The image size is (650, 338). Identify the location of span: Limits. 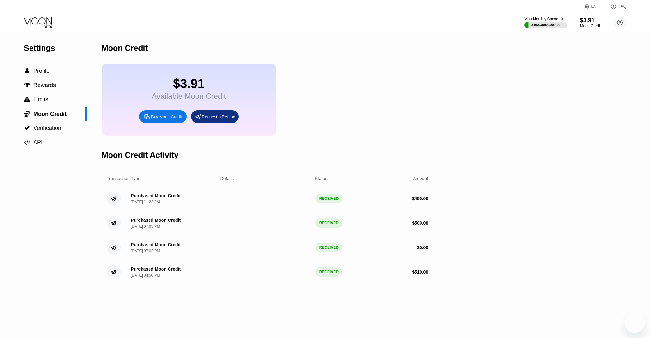
(41, 99).